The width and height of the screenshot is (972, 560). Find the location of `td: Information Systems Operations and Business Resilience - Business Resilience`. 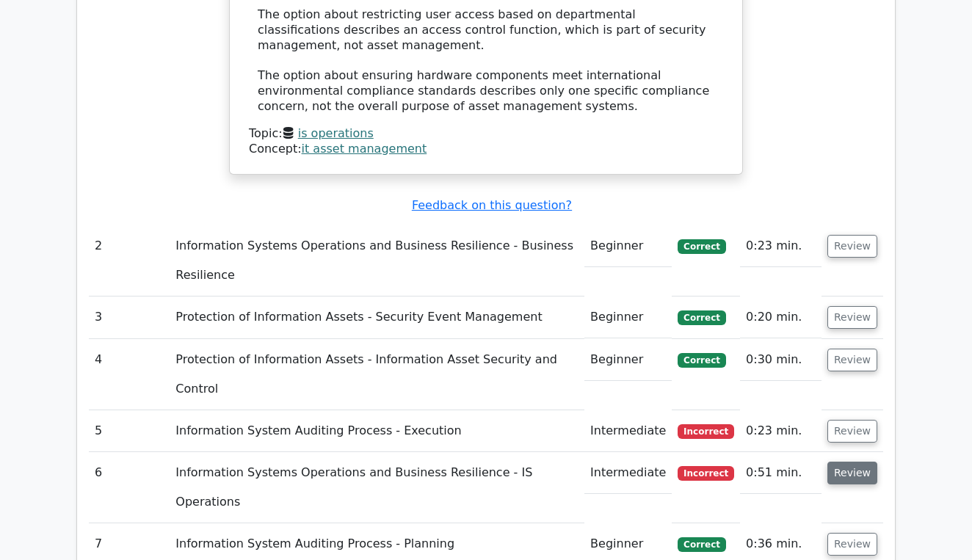

td: Information Systems Operations and Business Resilience - Business Resilience is located at coordinates (376, 261).